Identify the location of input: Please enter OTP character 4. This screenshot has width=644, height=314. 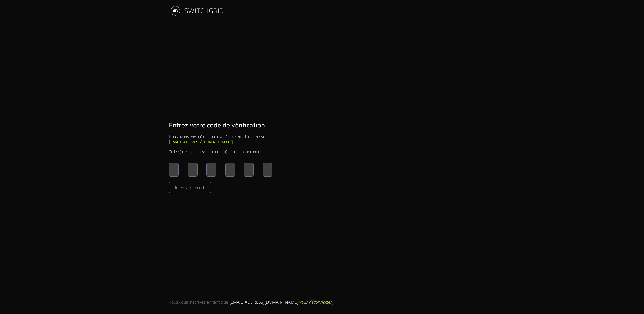
(230, 170).